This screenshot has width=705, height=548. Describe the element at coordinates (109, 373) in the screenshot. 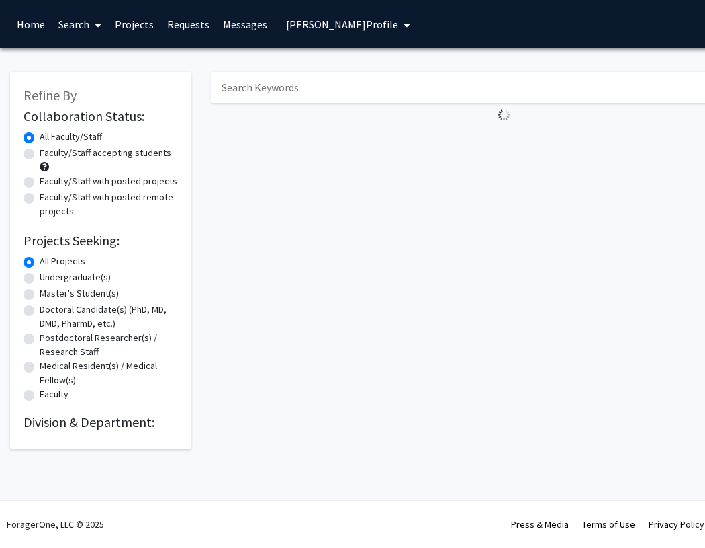

I see `label: Medical Resident(s) / Medical Fellow(s)` at that location.